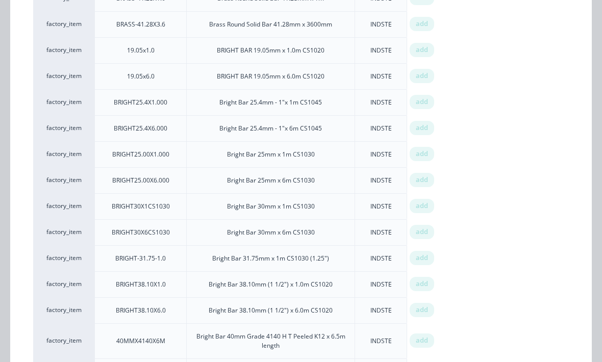 This screenshot has width=602, height=362. What do you see at coordinates (141, 50) in the screenshot?
I see `div: 19.05x1.0` at bounding box center [141, 50].